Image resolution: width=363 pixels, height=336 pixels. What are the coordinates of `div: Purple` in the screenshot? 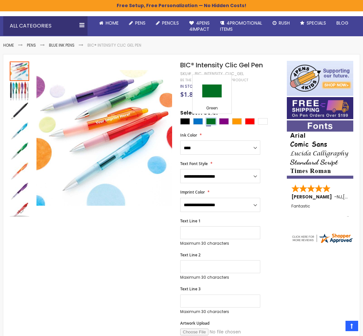 It's located at (224, 121).